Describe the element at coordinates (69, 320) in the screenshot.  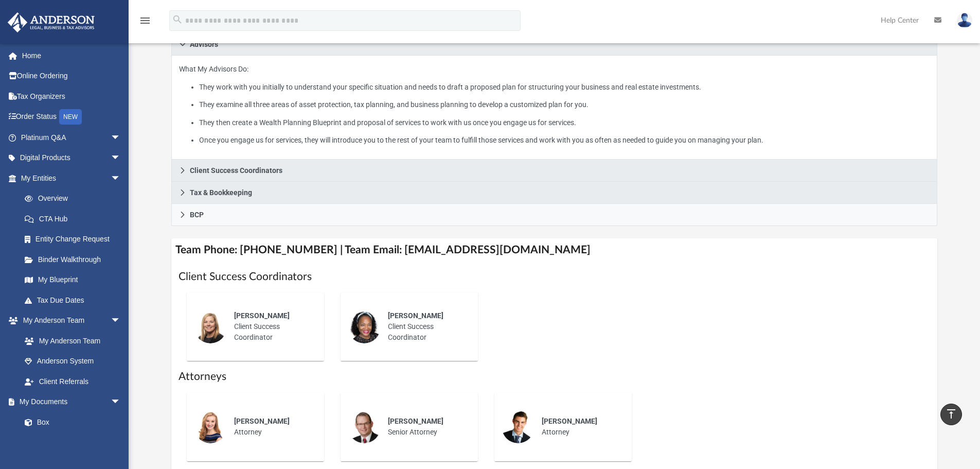
I see `a: My Anderson Teamarrow_drop_down` at that location.